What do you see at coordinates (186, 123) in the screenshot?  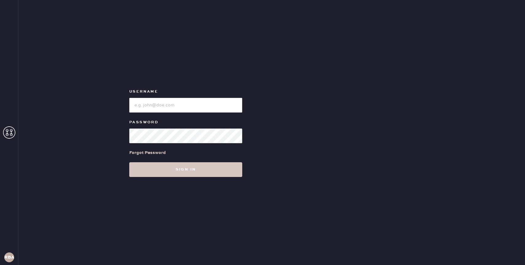 I see `label: Password` at bounding box center [186, 123].